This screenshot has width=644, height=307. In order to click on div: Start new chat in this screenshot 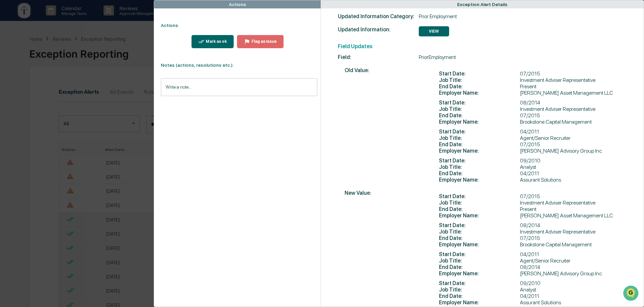, I will do `click(70, 55)`.